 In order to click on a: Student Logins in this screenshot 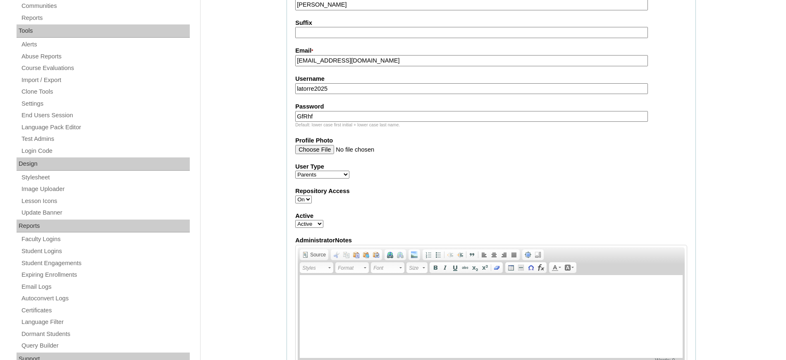, I will do `click(105, 251)`.